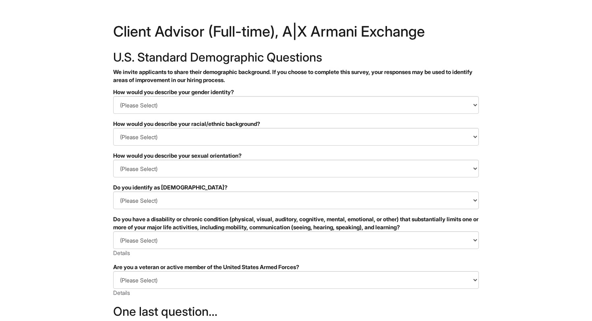 This screenshot has width=592, height=321. What do you see at coordinates (296, 137) in the screenshot?
I see `select: How would you describe your racial/ethnic background?` at bounding box center [296, 137].